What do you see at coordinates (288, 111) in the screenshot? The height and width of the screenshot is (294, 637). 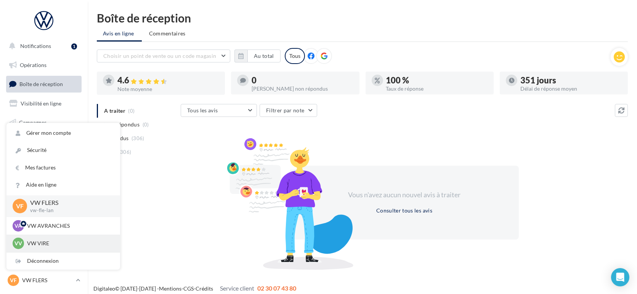 I see `button: Filtrer par note` at bounding box center [288, 111].